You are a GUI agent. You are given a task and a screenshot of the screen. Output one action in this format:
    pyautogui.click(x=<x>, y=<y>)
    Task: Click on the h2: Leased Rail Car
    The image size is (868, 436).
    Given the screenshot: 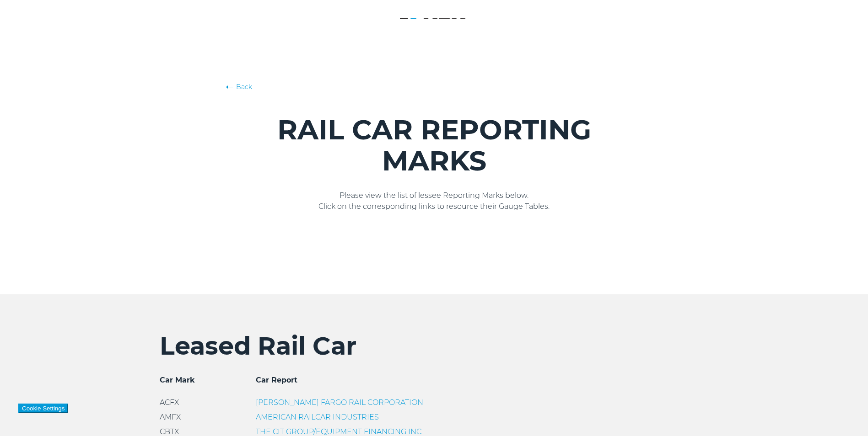 What is the action you would take?
    pyautogui.click(x=434, y=346)
    